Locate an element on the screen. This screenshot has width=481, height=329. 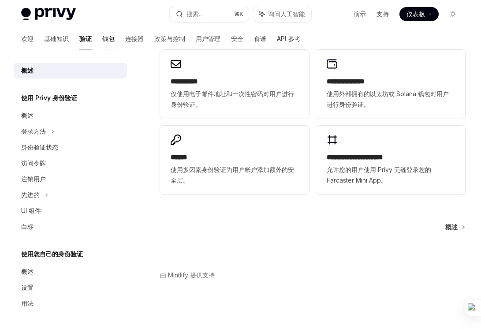
a: API 参考 is located at coordinates (289, 39).